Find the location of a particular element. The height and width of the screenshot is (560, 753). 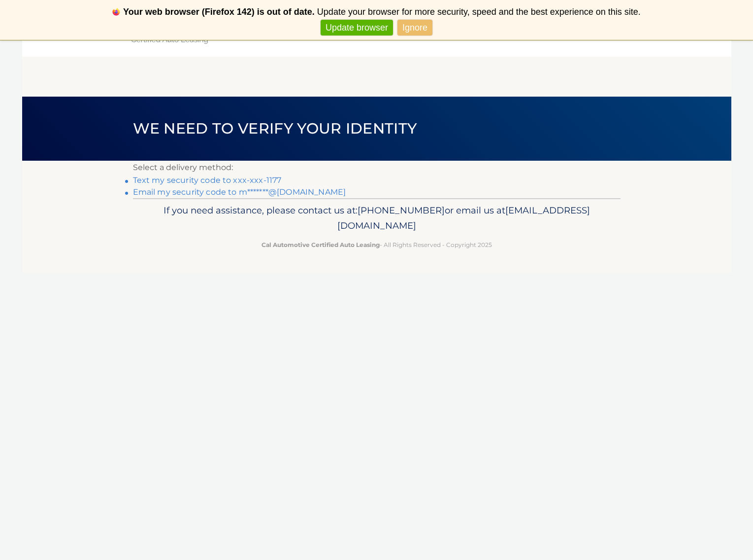

p: - All Rights Reserved - Copyright 2025 is located at coordinates (376, 244).